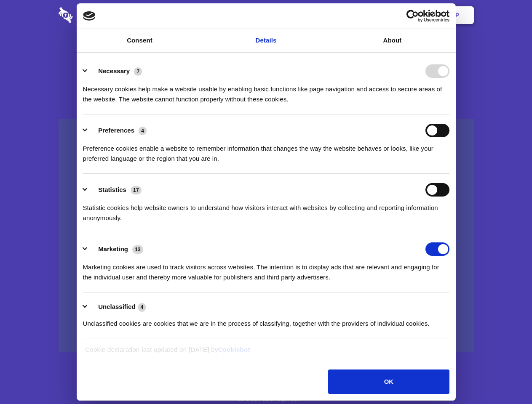  I want to click on a: Contact, so click(361, 15).